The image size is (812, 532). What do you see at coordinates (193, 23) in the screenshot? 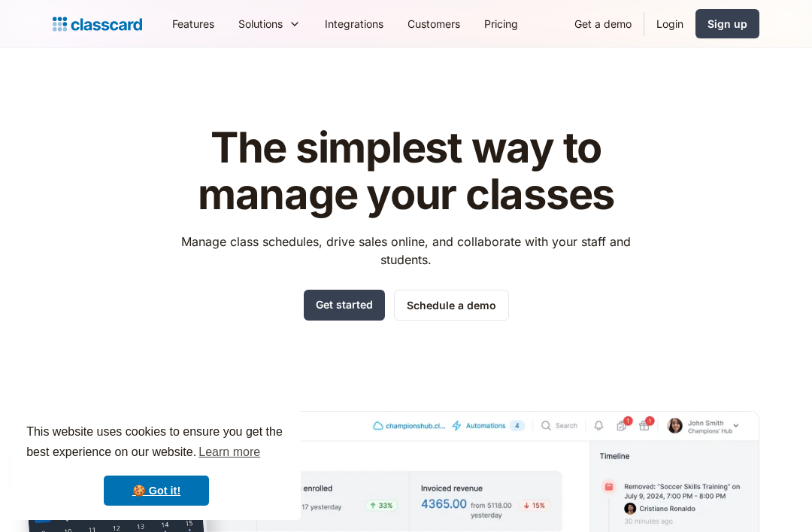
I see `a: Features` at bounding box center [193, 23].